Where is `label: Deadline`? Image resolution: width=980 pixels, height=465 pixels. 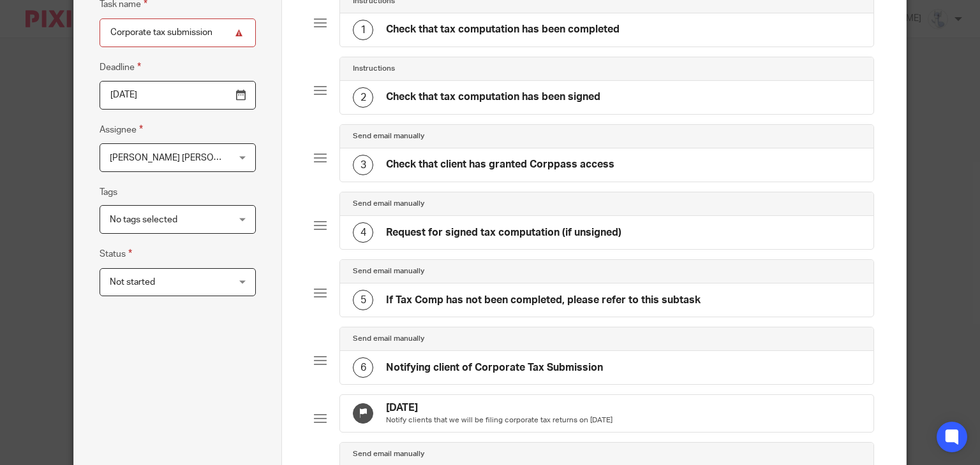
label: Deadline is located at coordinates (120, 67).